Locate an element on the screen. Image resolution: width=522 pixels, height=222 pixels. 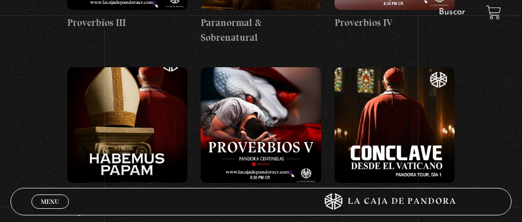
span: Menu is located at coordinates (50, 202).